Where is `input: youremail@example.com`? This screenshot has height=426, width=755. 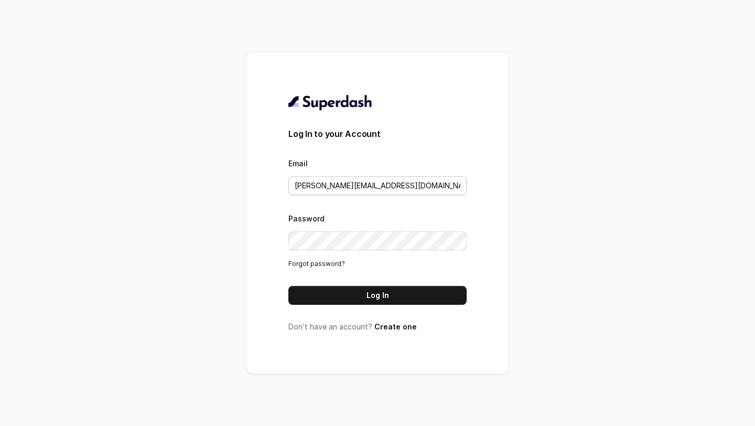 input: youremail@example.com is located at coordinates (377, 186).